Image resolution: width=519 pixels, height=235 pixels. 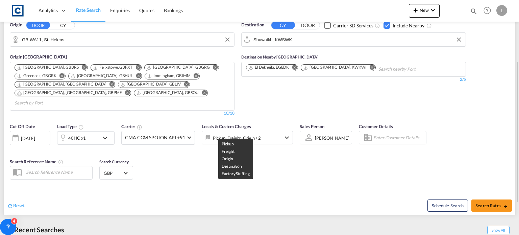 What do you see at coordinates (448, 205) in the screenshot?
I see `button: Note: By default Schedule search will only considerorigin ports, destination ports and cut off da...` at bounding box center [448, 205].